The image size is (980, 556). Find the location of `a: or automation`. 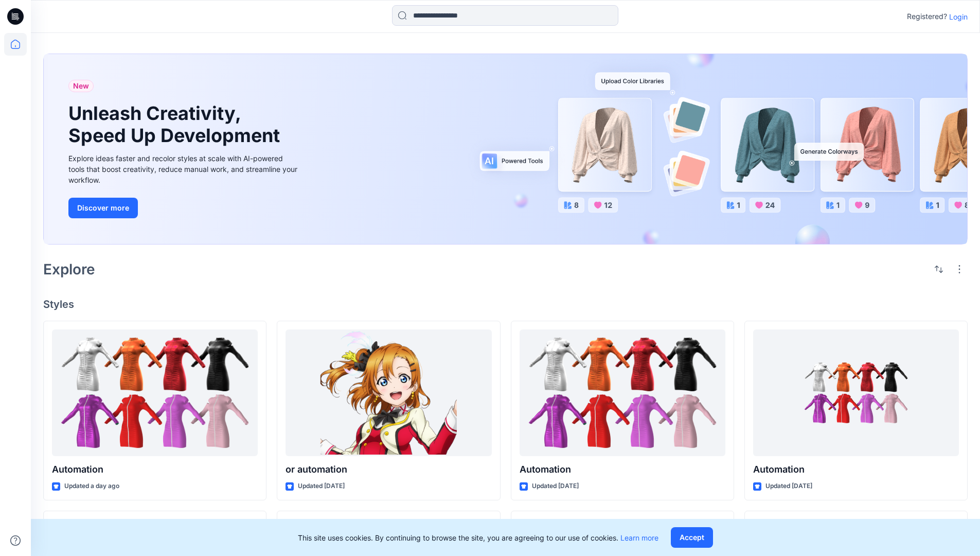

a: or automation is located at coordinates (389, 392).